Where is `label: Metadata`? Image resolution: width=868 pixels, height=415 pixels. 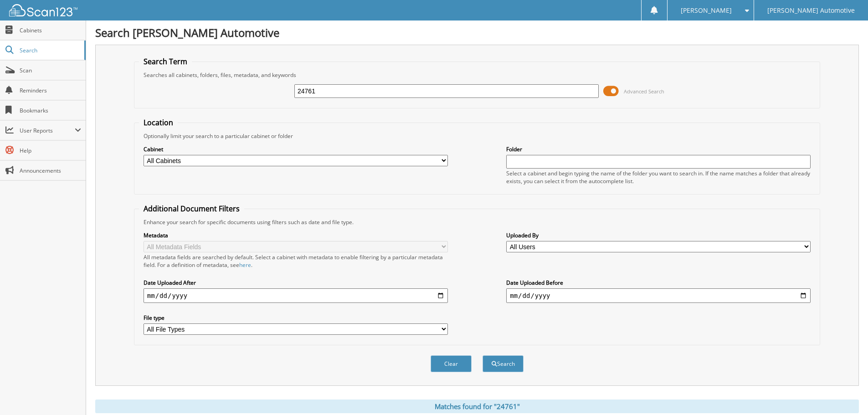 label: Metadata is located at coordinates (296, 236).